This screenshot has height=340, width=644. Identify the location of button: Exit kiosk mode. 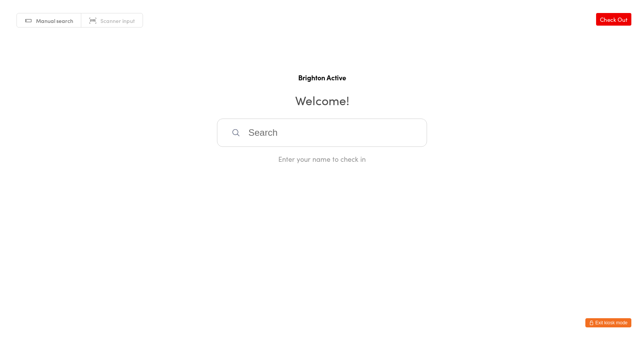
(608, 323).